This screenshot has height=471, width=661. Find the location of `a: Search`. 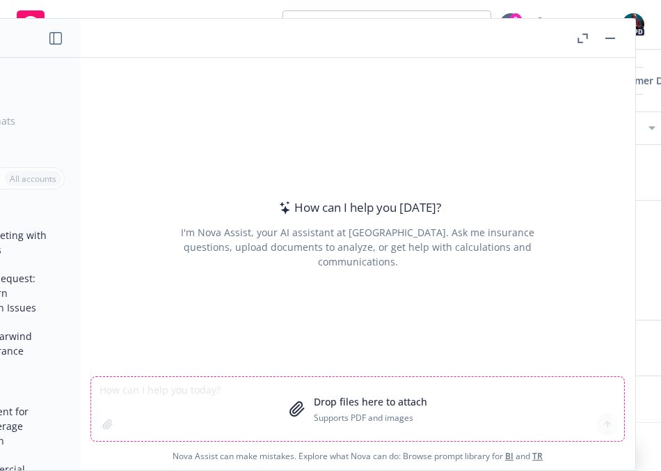

a: Search is located at coordinates (572, 24).